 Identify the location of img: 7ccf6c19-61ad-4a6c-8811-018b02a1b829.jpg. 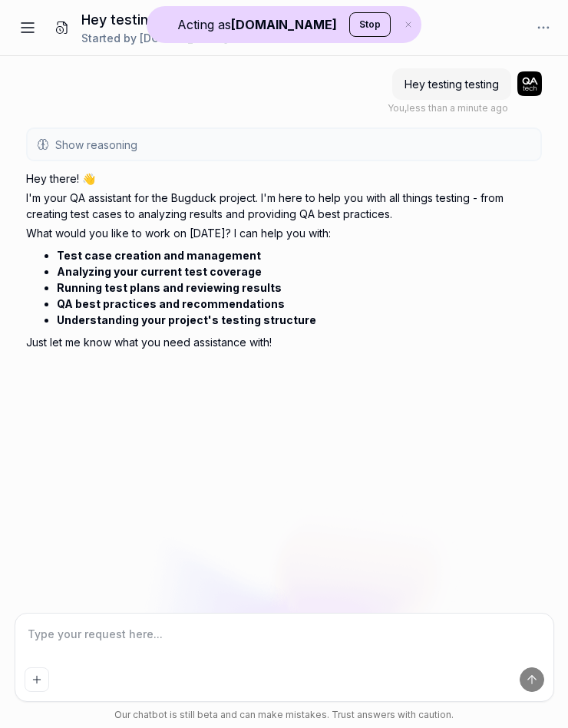
(529, 84).